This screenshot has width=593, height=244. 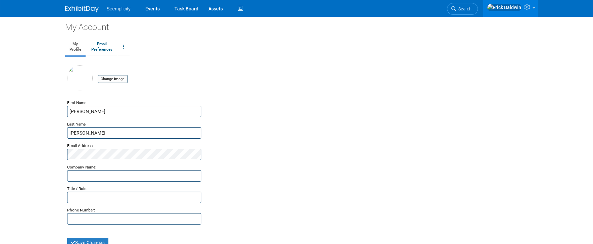 I want to click on a: Search, so click(x=462, y=9).